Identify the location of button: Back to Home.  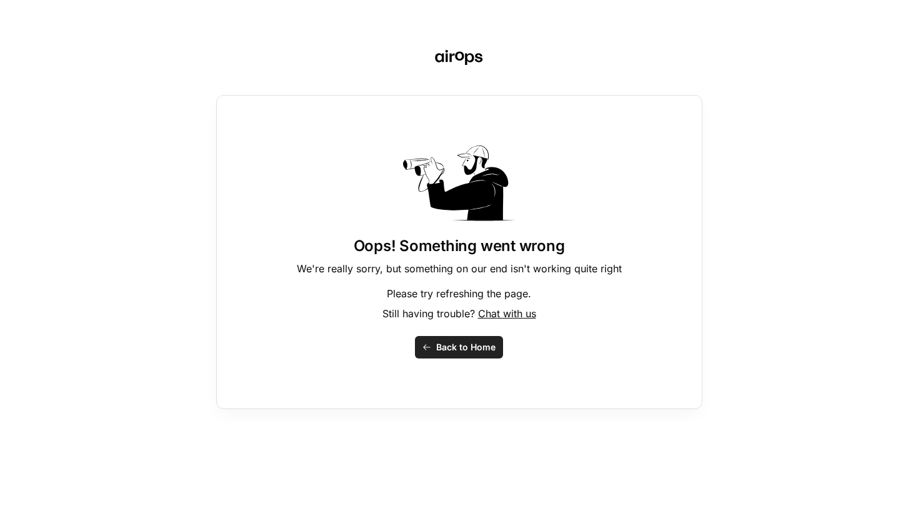
(459, 347).